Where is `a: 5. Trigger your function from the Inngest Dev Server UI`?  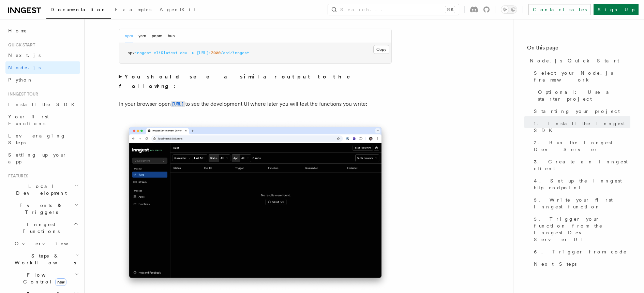
a: 5. Trigger your function from the Inngest Dev Server UI is located at coordinates (581, 229).